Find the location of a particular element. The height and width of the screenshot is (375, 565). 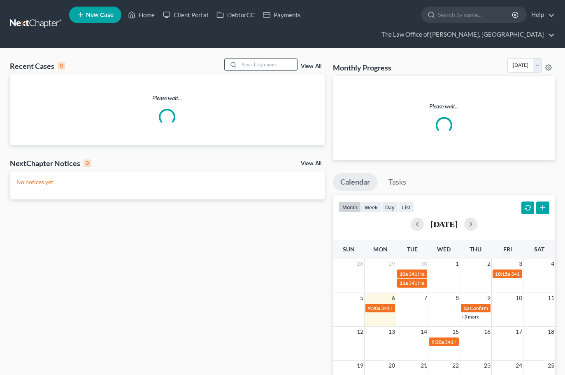

span: 25 is located at coordinates (551, 365).